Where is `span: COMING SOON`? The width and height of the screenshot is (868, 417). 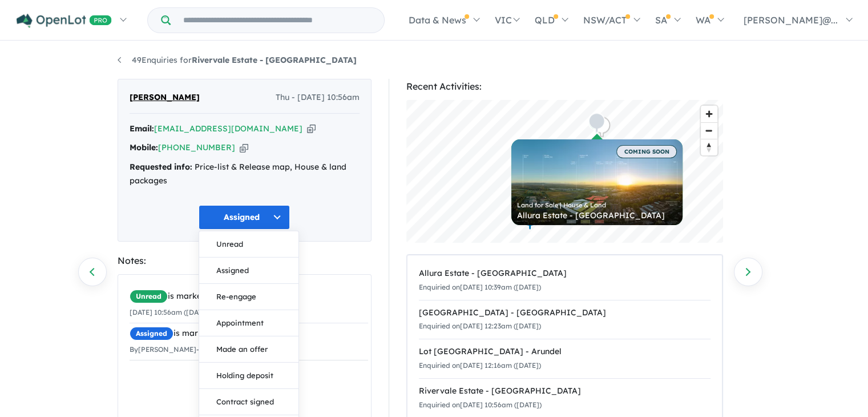 span: COMING SOON is located at coordinates (647, 151).